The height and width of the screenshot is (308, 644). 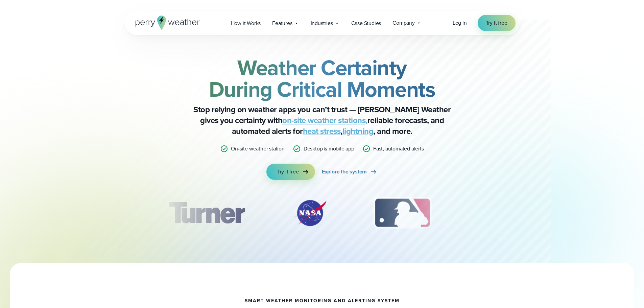 What do you see at coordinates (498, 213) in the screenshot?
I see `div: 4 of 12` at bounding box center [498, 213].